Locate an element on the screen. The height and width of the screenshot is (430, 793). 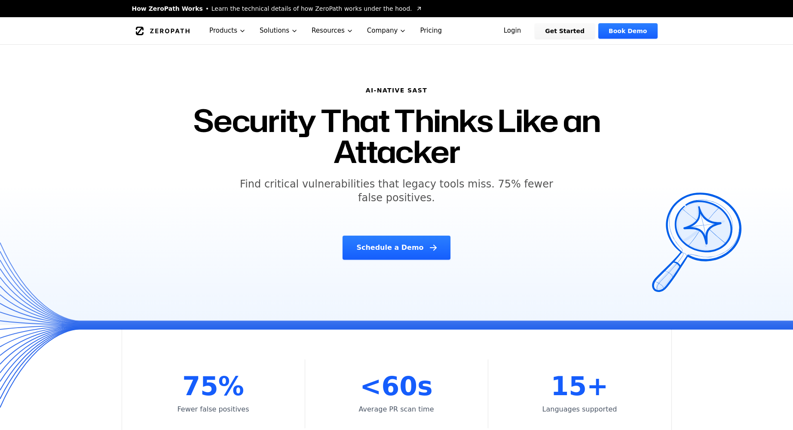
p: Average PR scan time is located at coordinates (396, 409).